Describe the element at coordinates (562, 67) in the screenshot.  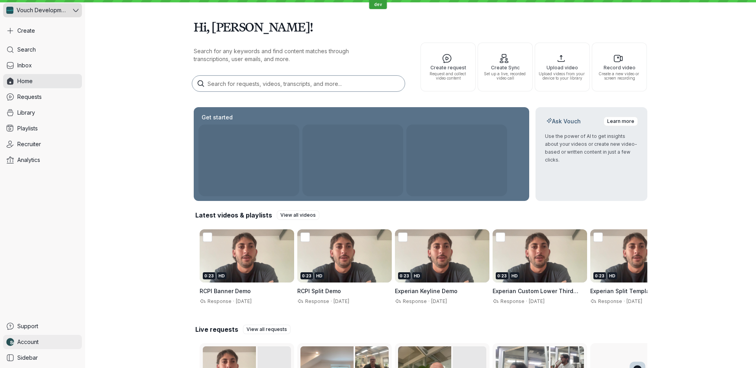
I see `button: Upload videoUpload videos from your device to your library` at that location.